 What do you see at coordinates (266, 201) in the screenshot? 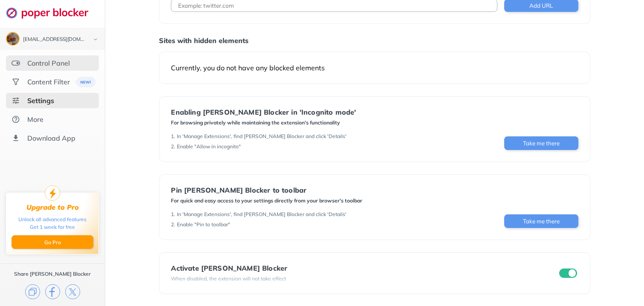
I see `div: For quick and easy access to your settings directly from your browser's toolbar` at bounding box center [266, 201].